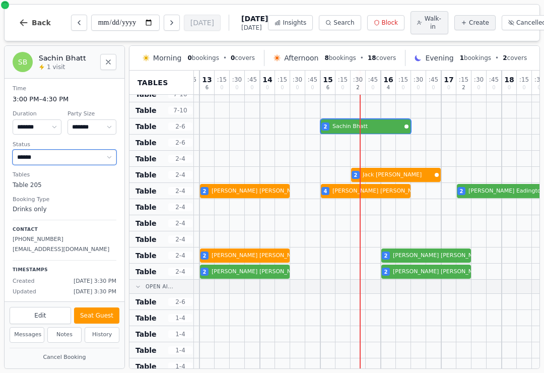 This screenshot has height=373, width=544. I want to click on span: Tables, so click(153, 83).